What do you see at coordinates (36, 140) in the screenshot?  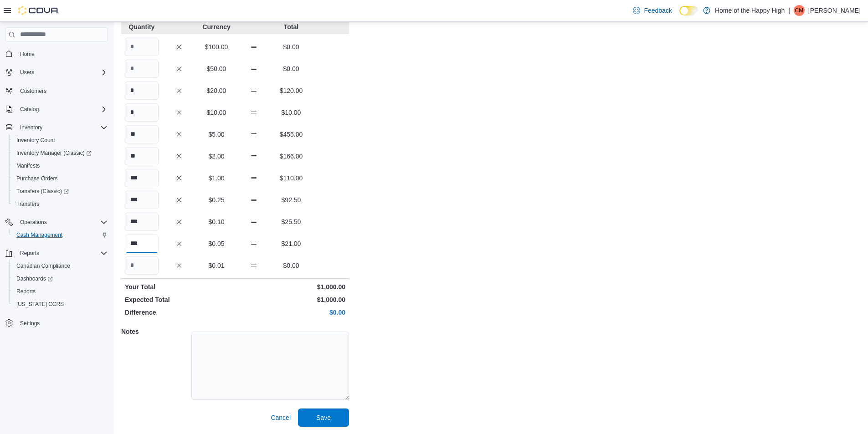 I see `a: Inventory Count` at bounding box center [36, 140].